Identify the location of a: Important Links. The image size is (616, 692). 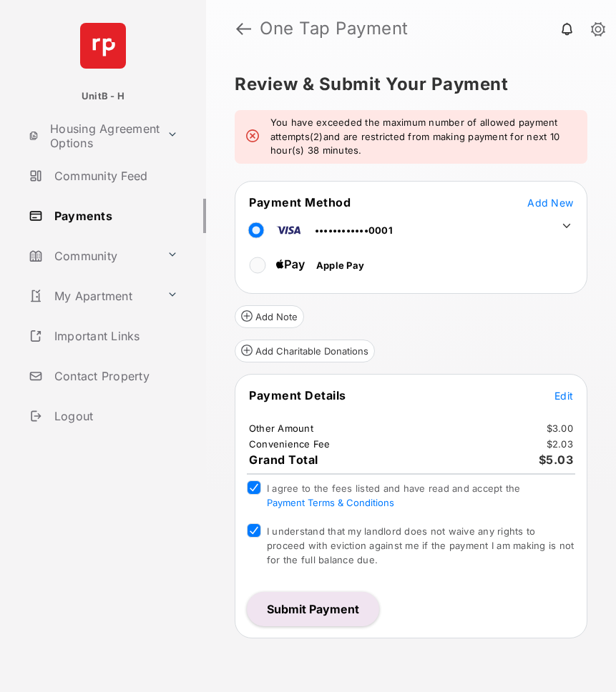
(103, 336).